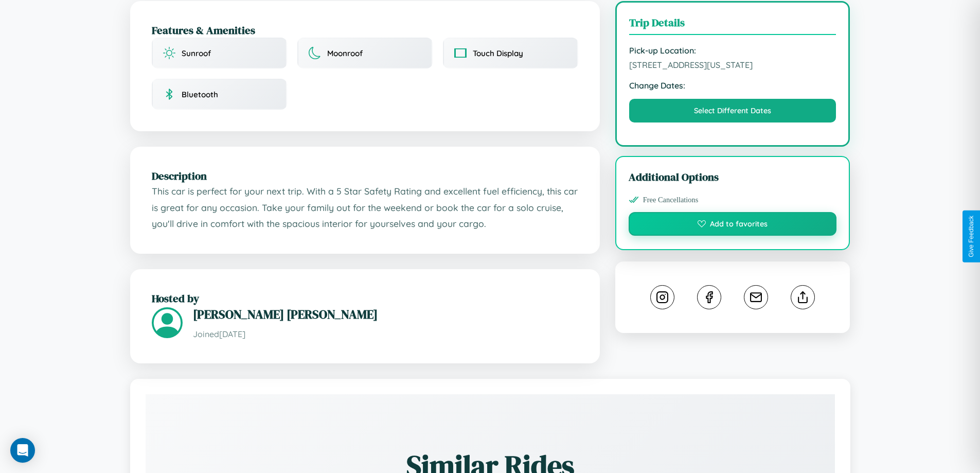 This screenshot has width=980, height=473. Describe the element at coordinates (365, 298) in the screenshot. I see `h2: Hosted by` at that location.